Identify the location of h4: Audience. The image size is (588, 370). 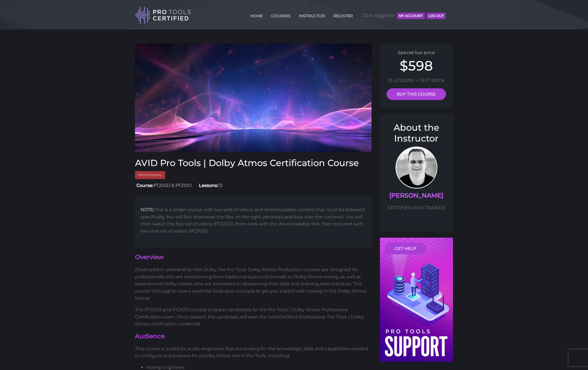
(253, 336).